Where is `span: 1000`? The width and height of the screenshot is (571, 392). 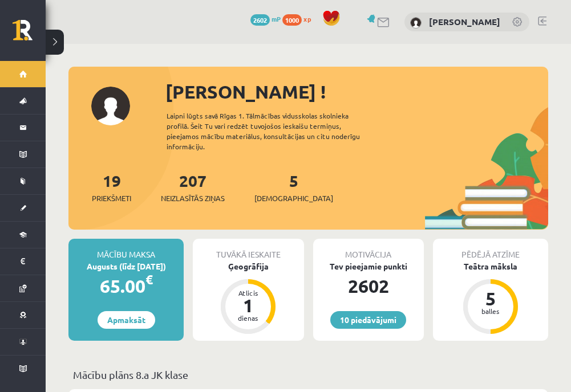
span: 1000 is located at coordinates (292, 20).